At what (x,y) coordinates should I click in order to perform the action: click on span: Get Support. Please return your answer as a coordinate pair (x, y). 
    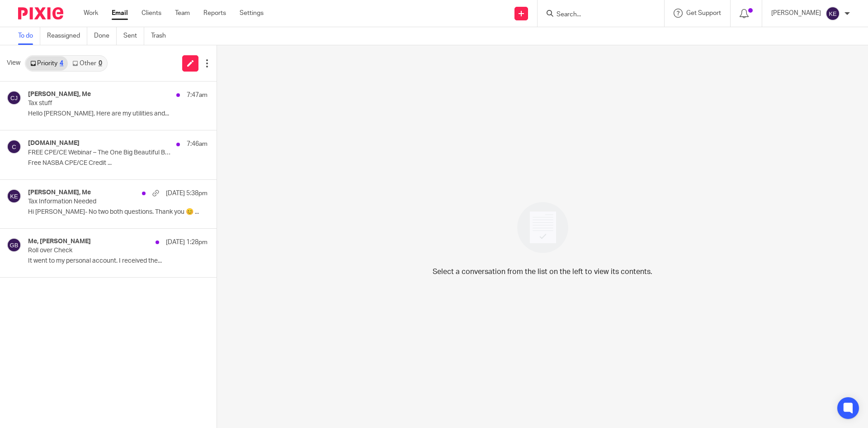
    Looking at the image, I should click on (704, 13).